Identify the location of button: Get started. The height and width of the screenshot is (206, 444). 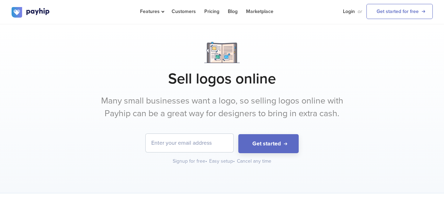
(269, 143).